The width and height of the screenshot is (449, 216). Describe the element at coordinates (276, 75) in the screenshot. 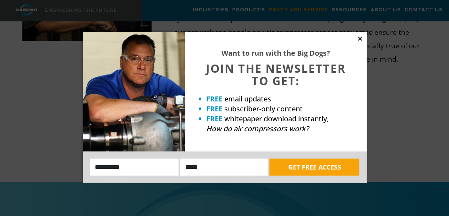

I see `span: JOIN THE NEWSLETTER TO GET:` at that location.